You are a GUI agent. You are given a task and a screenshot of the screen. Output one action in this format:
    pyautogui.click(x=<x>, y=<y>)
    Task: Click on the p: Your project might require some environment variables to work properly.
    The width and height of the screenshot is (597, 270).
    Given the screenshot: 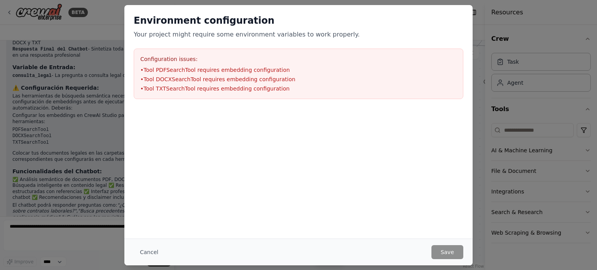 What is the action you would take?
    pyautogui.click(x=299, y=35)
    